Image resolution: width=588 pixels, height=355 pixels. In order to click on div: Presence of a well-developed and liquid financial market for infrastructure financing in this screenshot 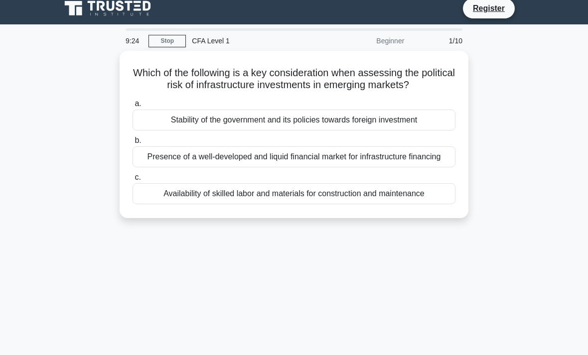, I will do `click(294, 157)`.